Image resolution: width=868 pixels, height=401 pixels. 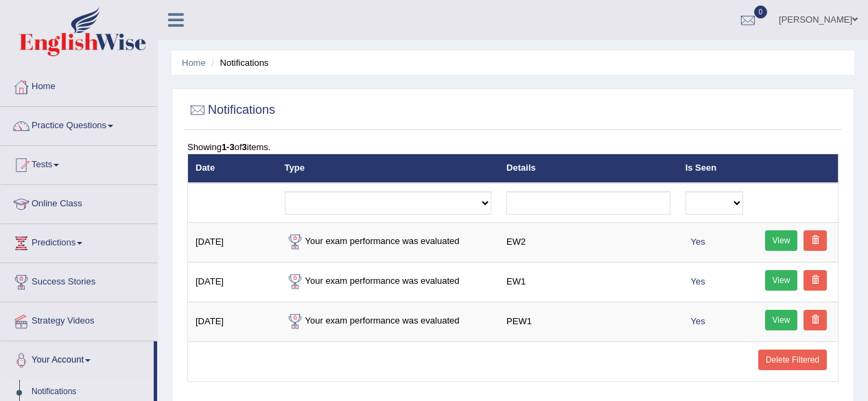 I want to click on td: EW1, so click(x=588, y=282).